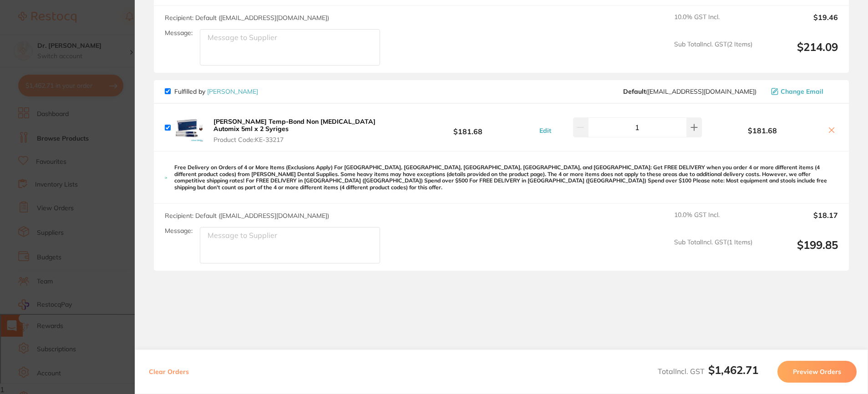  I want to click on button: Change Email, so click(803, 91).